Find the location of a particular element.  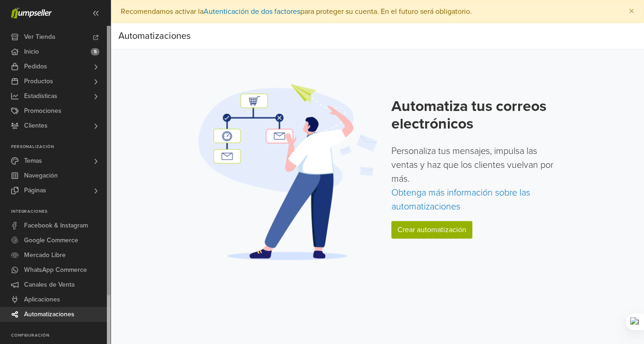

h2: Automatiza tus correos electrónicos is located at coordinates (475, 115).